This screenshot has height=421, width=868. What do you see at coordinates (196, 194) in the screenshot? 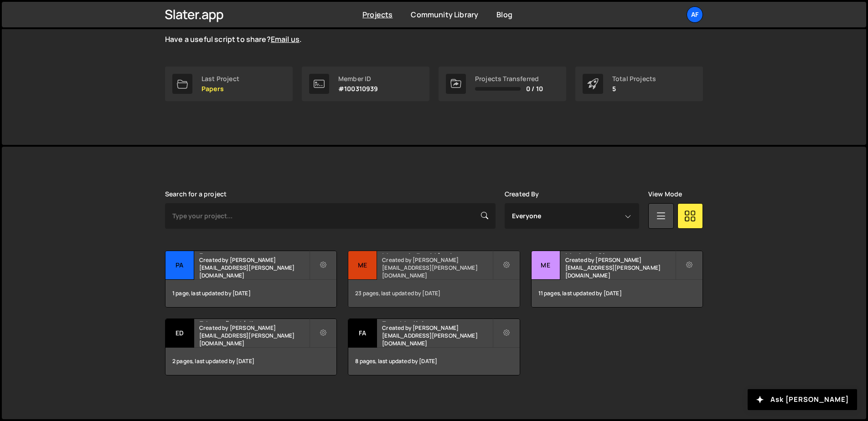
I see `label: Search for a project` at bounding box center [196, 194].